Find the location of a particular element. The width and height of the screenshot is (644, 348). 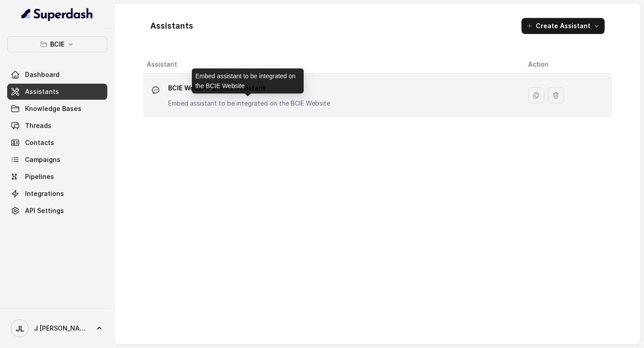

a: Assistants is located at coordinates (57, 91).